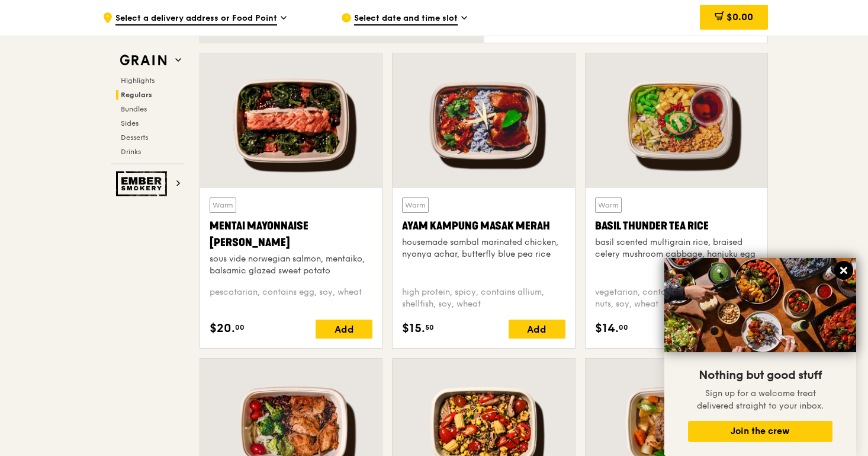 This screenshot has width=868, height=456. What do you see at coordinates (676, 249) in the screenshot?
I see `div: basil scented multigrain rice, braised celery mushroom cabbage, hanjuku egg` at bounding box center [676, 249].